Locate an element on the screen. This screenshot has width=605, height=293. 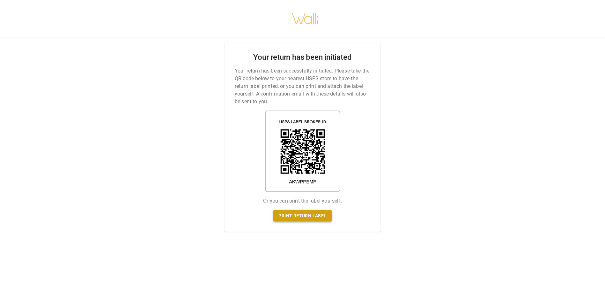
a: Print return label is located at coordinates (303, 215).